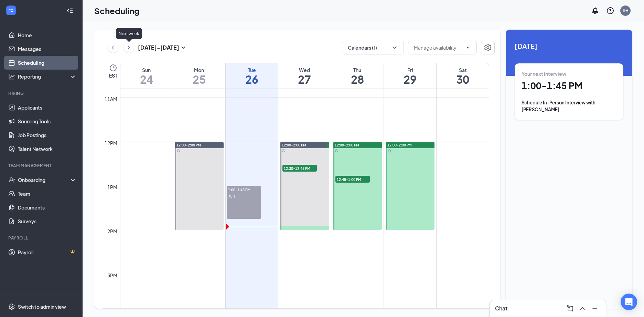  What do you see at coordinates (129, 48) in the screenshot?
I see `button: ChevronRight` at bounding box center [129, 48].